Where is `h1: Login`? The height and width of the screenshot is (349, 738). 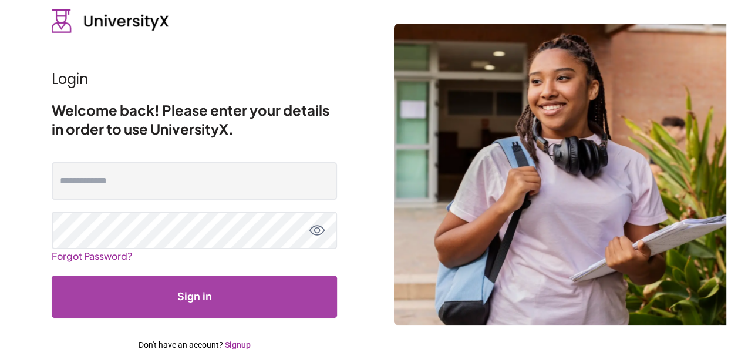 h1: Login is located at coordinates (194, 79).